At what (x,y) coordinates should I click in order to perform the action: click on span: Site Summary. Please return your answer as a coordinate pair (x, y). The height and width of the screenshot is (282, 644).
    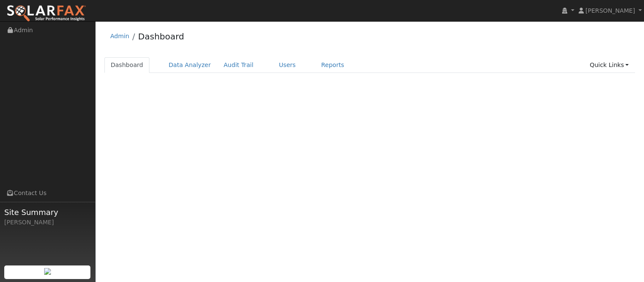
    Looking at the image, I should click on (47, 212).